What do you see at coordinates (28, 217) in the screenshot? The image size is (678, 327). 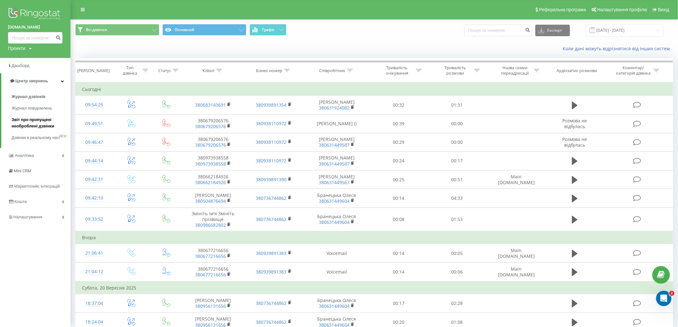 I see `span: Налаштування` at bounding box center [28, 217].